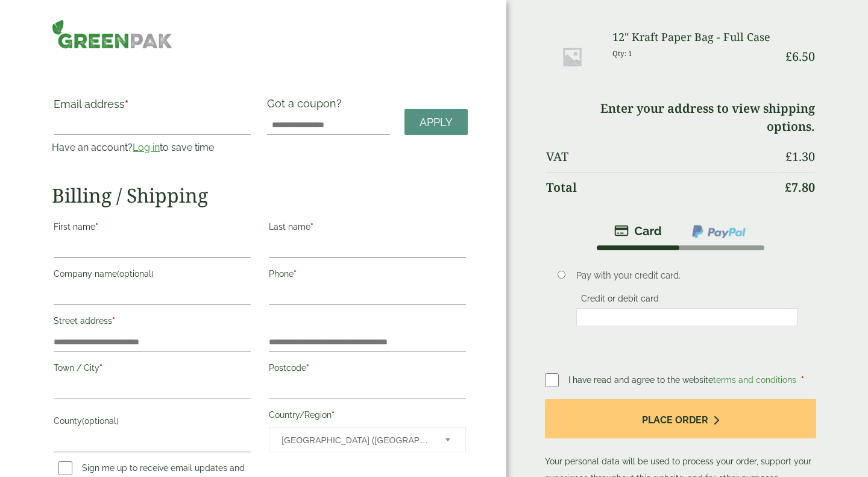  Describe the element at coordinates (152, 276) in the screenshot. I see `label: Company name` at that location.